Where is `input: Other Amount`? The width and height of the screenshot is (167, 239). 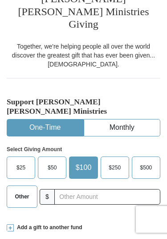 input: Other Amount is located at coordinates (107, 197).